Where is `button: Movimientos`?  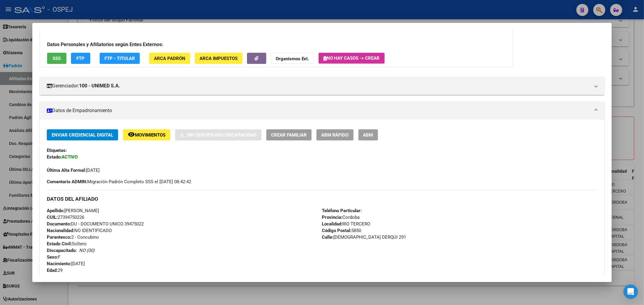 button: Movimientos is located at coordinates (146, 134).